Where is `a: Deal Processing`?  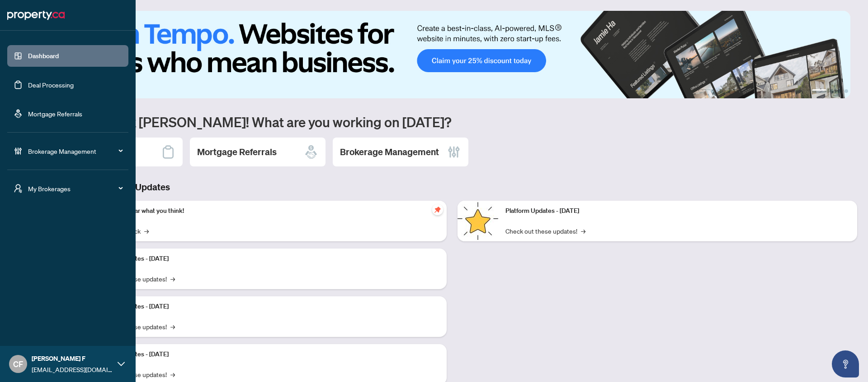 a: Deal Processing is located at coordinates (50, 85).